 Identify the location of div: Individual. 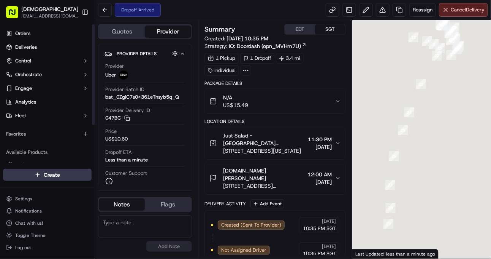
(222, 70).